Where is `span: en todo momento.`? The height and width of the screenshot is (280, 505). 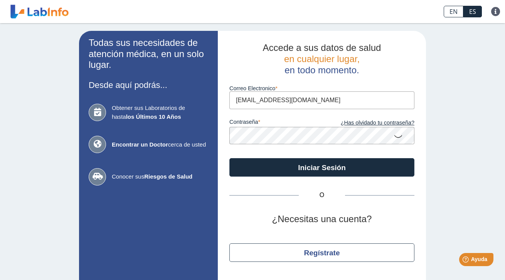
span: en todo momento. is located at coordinates (322, 70).